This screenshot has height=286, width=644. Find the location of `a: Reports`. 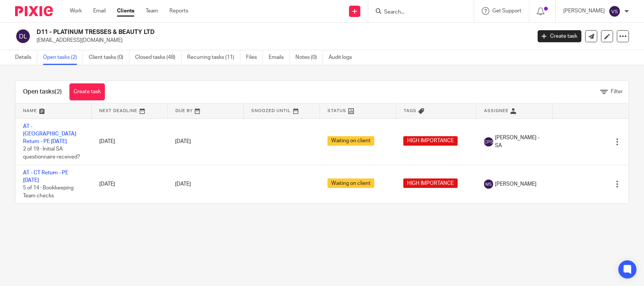

a: Reports is located at coordinates (179, 11).